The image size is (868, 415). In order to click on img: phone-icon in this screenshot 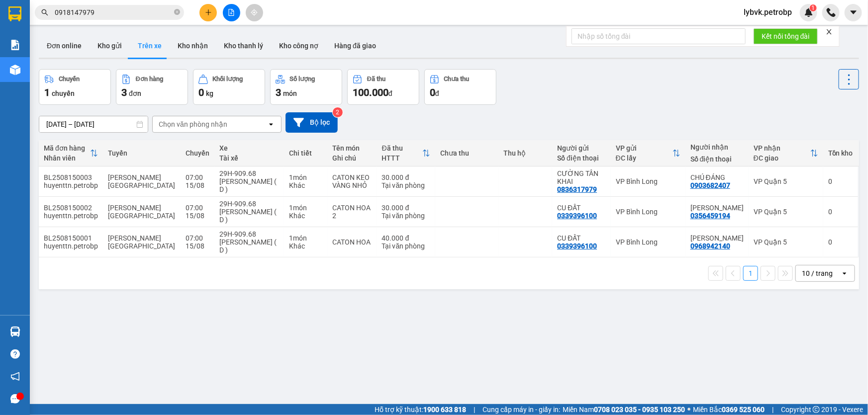, I will do `click(831, 12)`.